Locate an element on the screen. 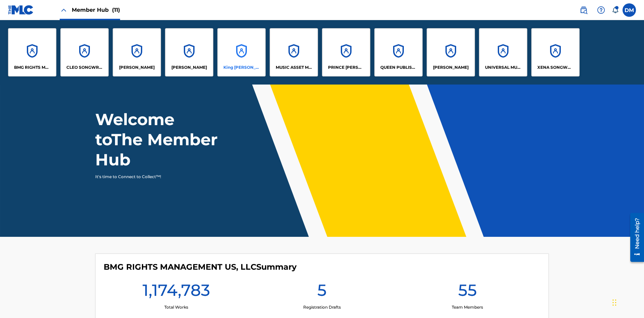 The width and height of the screenshot is (644, 318). div: Help is located at coordinates (601, 10).